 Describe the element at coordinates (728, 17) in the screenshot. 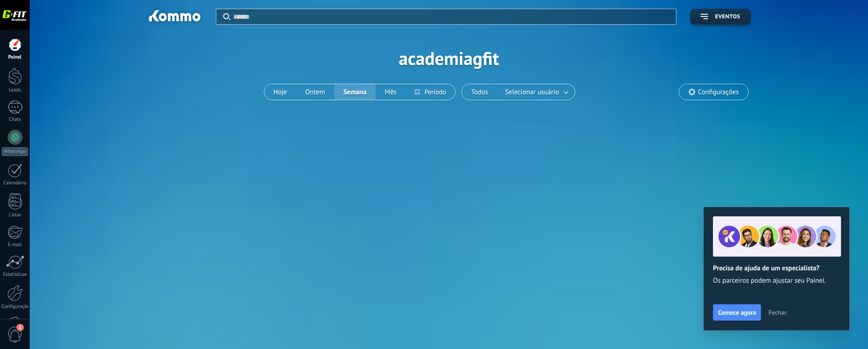

I see `span: Eventos` at that location.